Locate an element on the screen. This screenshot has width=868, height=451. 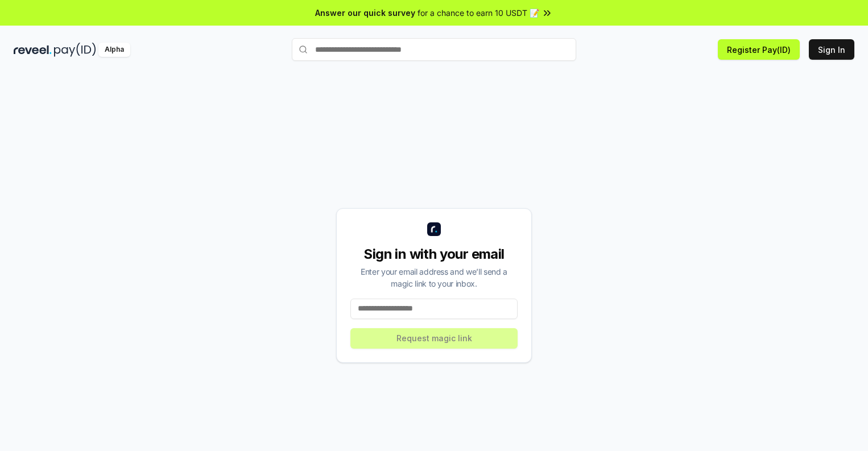
img: logo_small is located at coordinates (434, 229).